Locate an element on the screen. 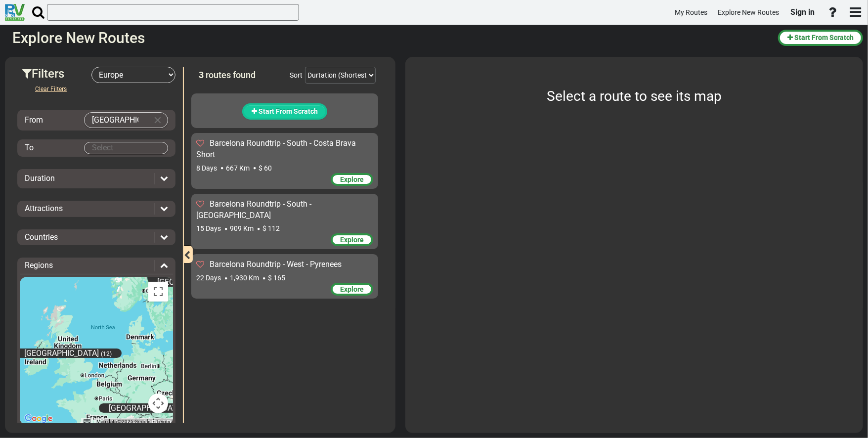 The height and width of the screenshot is (438, 868). button: Map camera controls is located at coordinates (158, 403).